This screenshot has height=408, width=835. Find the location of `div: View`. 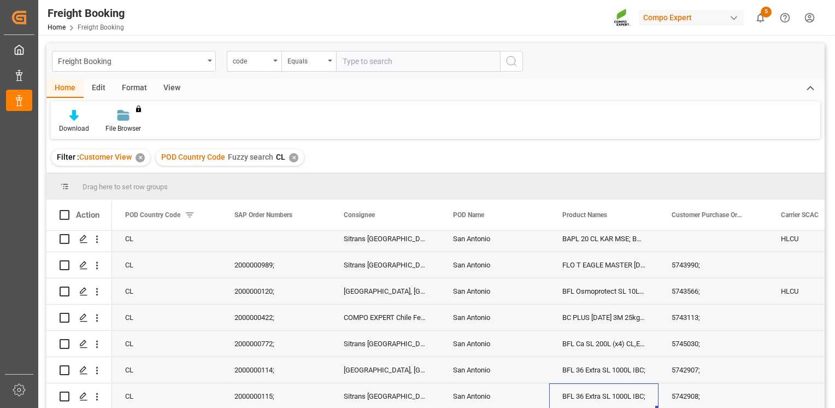

div: View is located at coordinates (172, 89).